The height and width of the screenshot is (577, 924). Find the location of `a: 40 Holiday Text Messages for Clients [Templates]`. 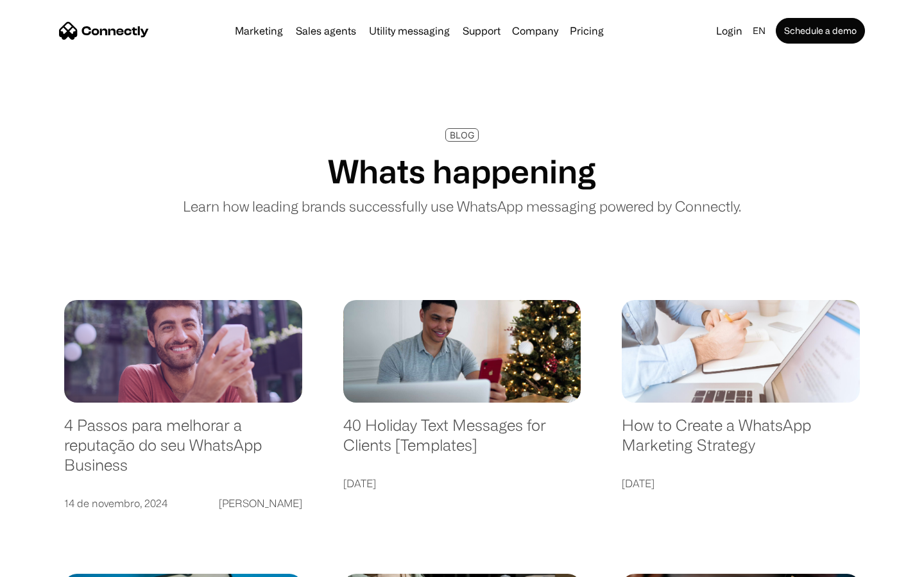

a: 40 Holiday Text Messages for Clients [Templates] is located at coordinates (462, 441).